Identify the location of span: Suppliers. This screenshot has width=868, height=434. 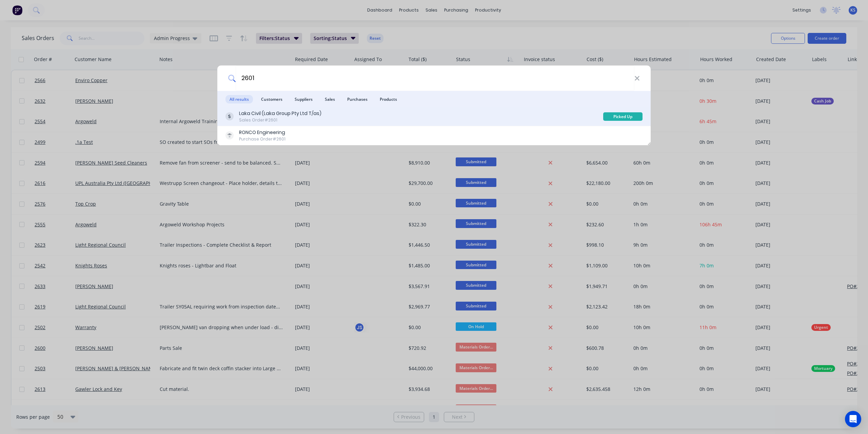
(303, 99).